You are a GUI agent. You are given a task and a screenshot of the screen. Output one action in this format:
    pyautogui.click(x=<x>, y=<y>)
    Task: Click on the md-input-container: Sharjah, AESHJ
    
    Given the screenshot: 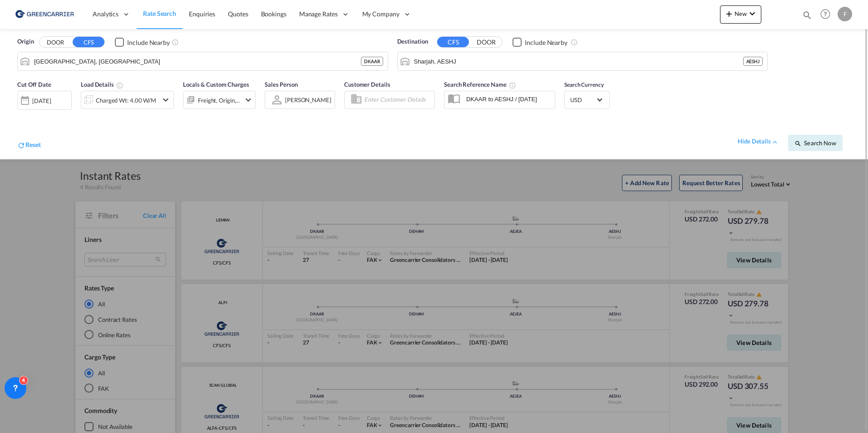 What is the action you would take?
    pyautogui.click(x=583, y=61)
    